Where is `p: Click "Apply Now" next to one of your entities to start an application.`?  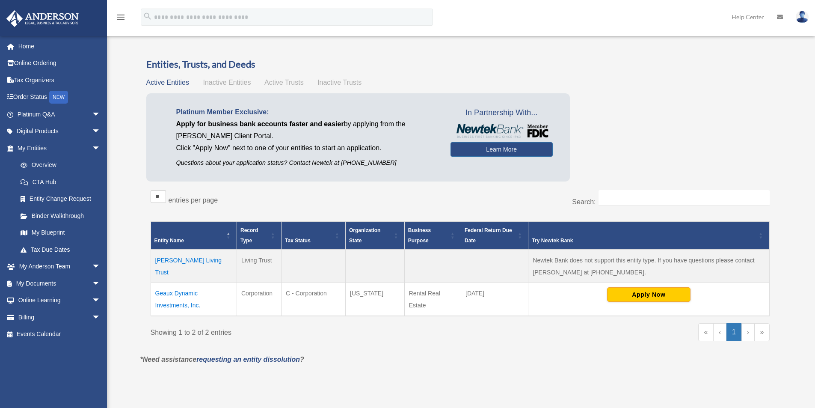 p: Click "Apply Now" next to one of your entities to start an application. is located at coordinates (307, 148).